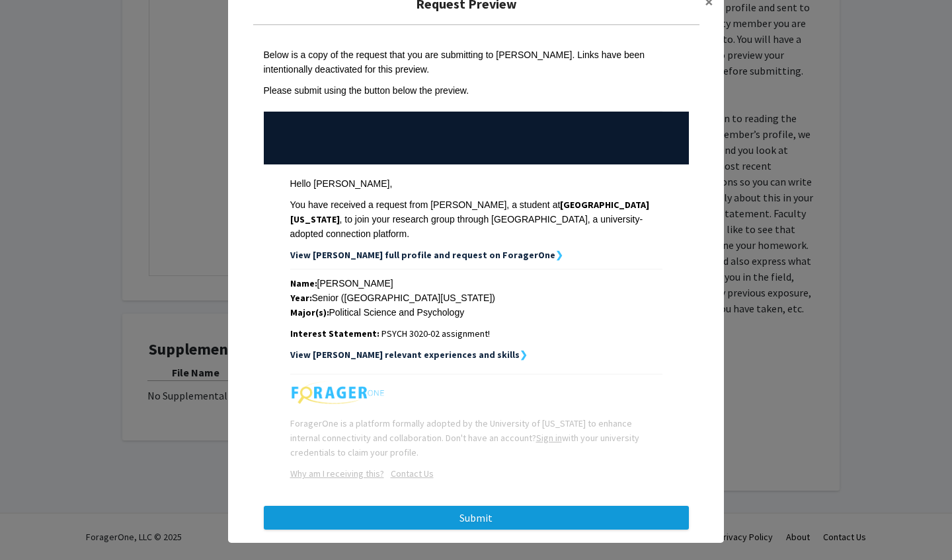  What do you see at coordinates (309, 313) in the screenshot?
I see `strong: Major(s):` at bounding box center [309, 313].